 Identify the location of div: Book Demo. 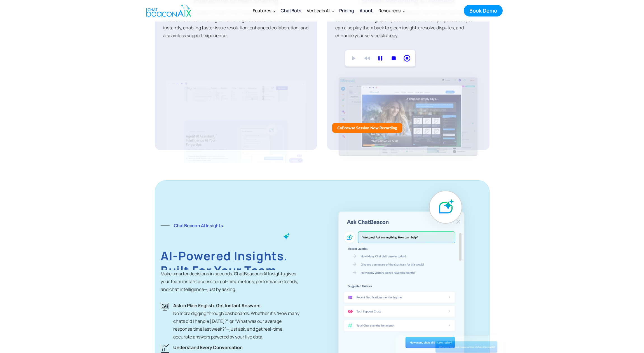
(483, 11).